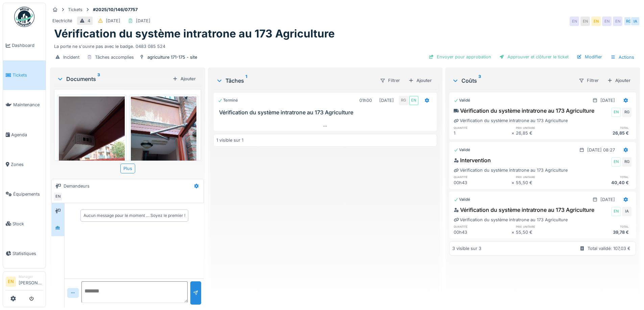  What do you see at coordinates (25, 105) in the screenshot?
I see `a: Maintenance` at bounding box center [25, 105].